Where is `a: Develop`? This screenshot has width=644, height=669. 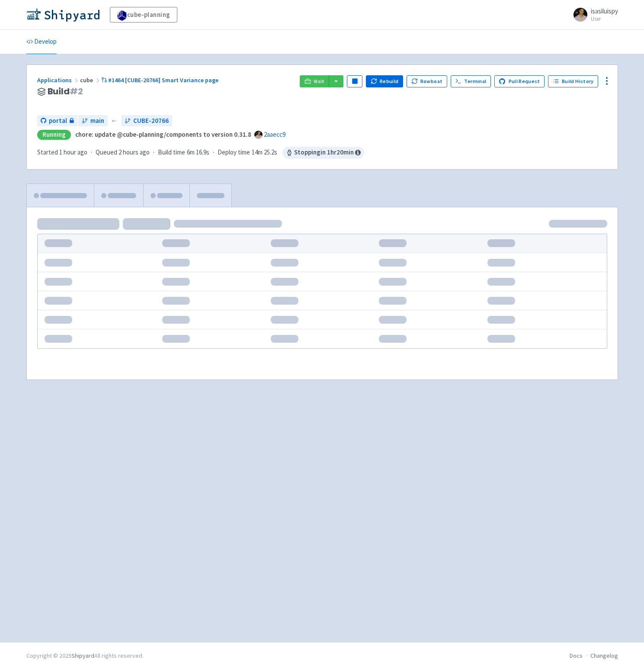 a: Develop is located at coordinates (42, 42).